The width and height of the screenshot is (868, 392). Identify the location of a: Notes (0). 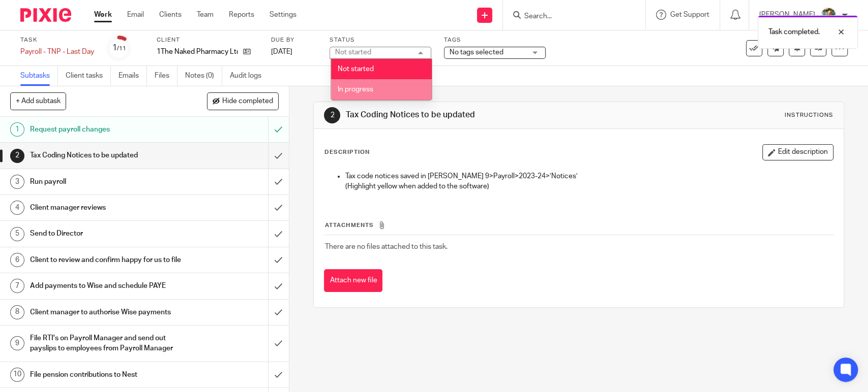
(204, 75).